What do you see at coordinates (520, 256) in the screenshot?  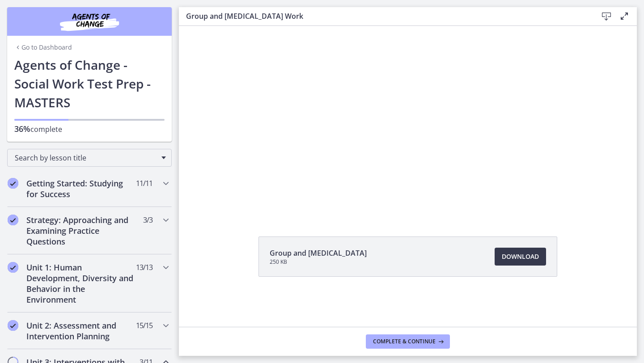 I see `span: Download` at bounding box center [520, 256].